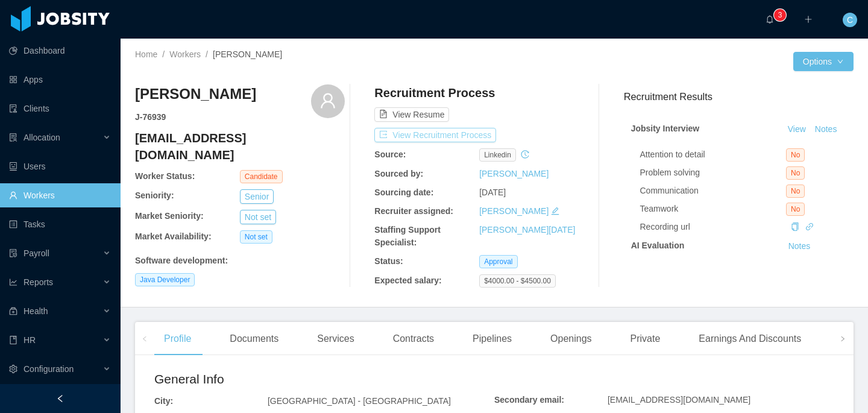 The image size is (868, 413). What do you see at coordinates (414, 339) in the screenshot?
I see `div: Contracts` at bounding box center [414, 339].